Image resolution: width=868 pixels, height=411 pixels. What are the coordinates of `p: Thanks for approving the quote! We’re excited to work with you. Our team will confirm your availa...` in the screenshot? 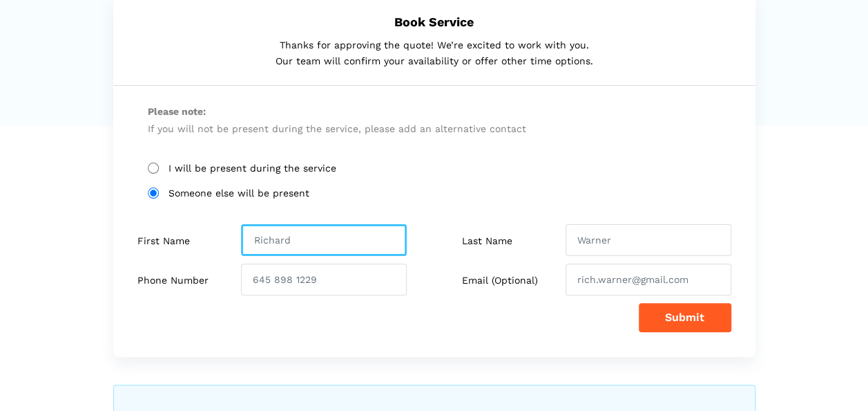 It's located at (435, 52).